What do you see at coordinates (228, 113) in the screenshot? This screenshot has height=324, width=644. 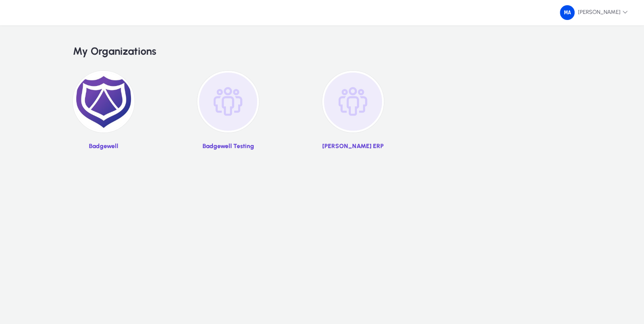 I see `a: Badgewell Testing` at bounding box center [228, 113].